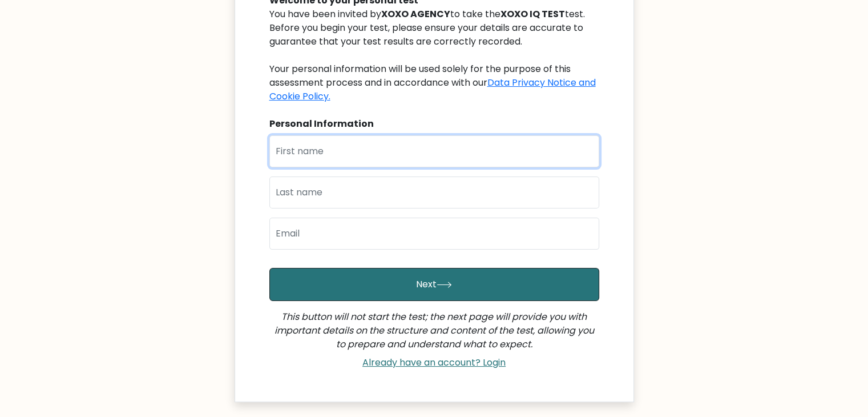  I want to click on input: Email, so click(434, 234).